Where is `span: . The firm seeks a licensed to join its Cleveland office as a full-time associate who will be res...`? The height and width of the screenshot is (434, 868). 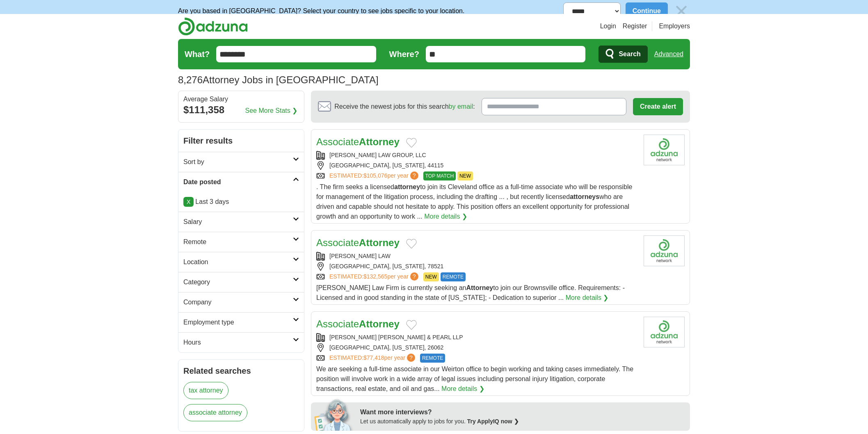
span: . The firm seeks a licensed to join its Cleveland office as a full-time associate who will be res... is located at coordinates (474, 201).